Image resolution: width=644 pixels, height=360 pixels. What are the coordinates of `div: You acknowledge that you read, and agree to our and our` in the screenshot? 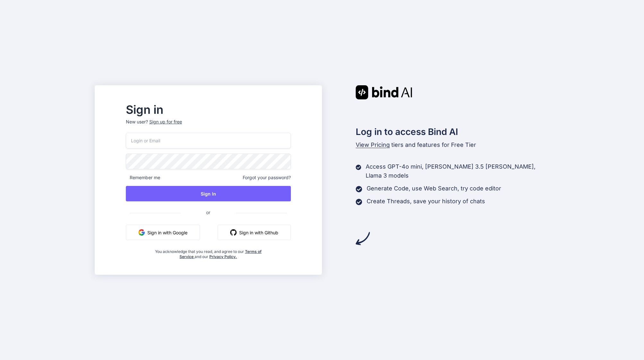 It's located at (208, 252).